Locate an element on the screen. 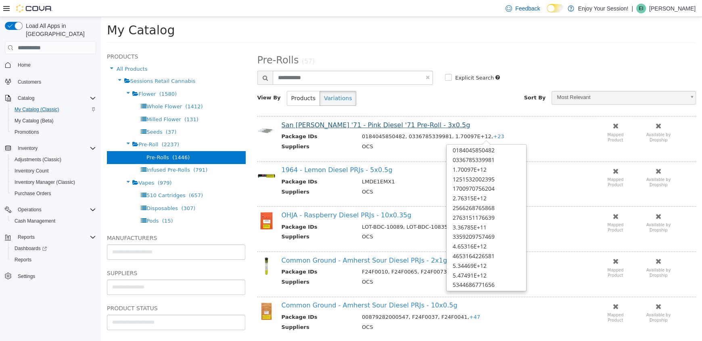 This screenshot has width=702, height=341. span: Promotions is located at coordinates (54, 132).